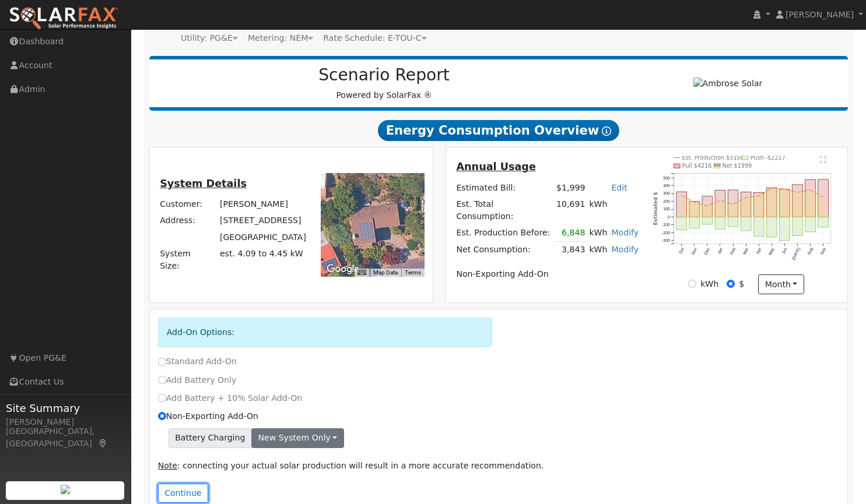 This screenshot has width=866, height=504. Describe the element at coordinates (771, 252) in the screenshot. I see `text: May` at that location.